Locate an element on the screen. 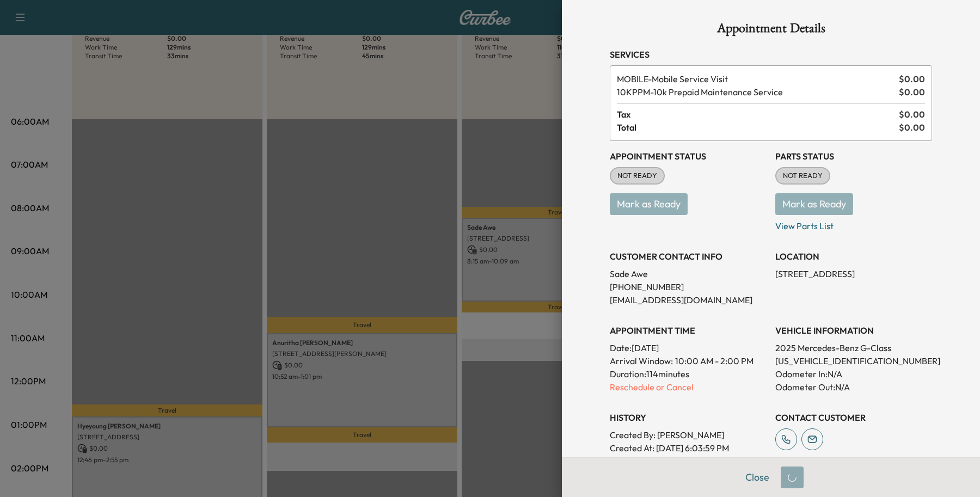 The image size is (980, 497). span: Total is located at coordinates (758, 128).